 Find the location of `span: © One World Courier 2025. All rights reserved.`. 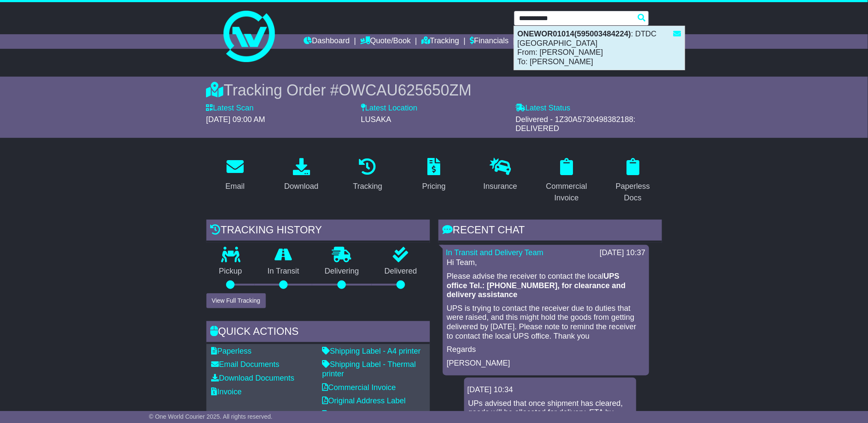

span: © One World Courier 2025. All rights reserved. is located at coordinates (211, 416).